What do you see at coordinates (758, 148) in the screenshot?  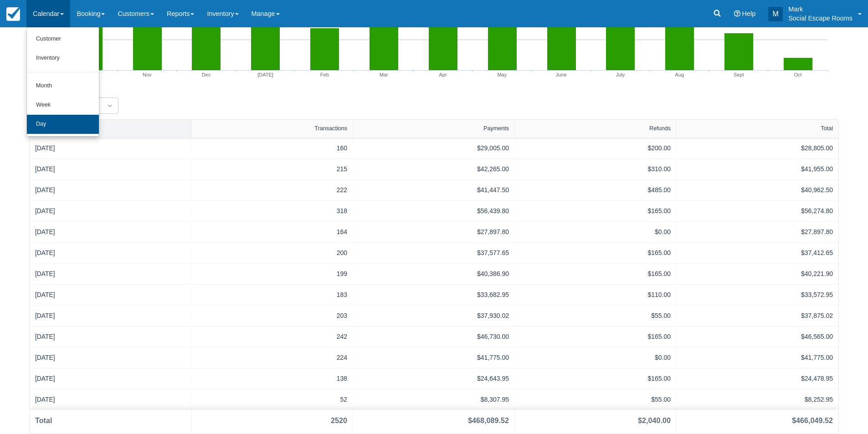 I see `div: $28,805.00` at bounding box center [758, 148].